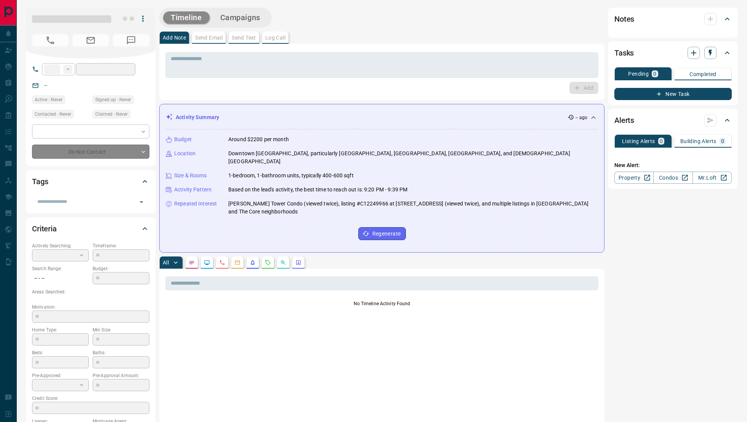 The height and width of the screenshot is (422, 747). Describe the element at coordinates (60, 246) in the screenshot. I see `p: Actively Searching:` at that location.